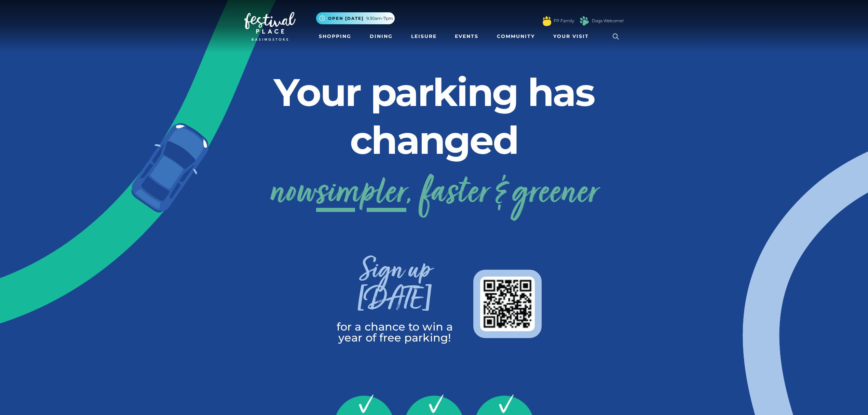 The image size is (868, 415). I want to click on p: for a chance to win a year of free parking!, so click(395, 332).